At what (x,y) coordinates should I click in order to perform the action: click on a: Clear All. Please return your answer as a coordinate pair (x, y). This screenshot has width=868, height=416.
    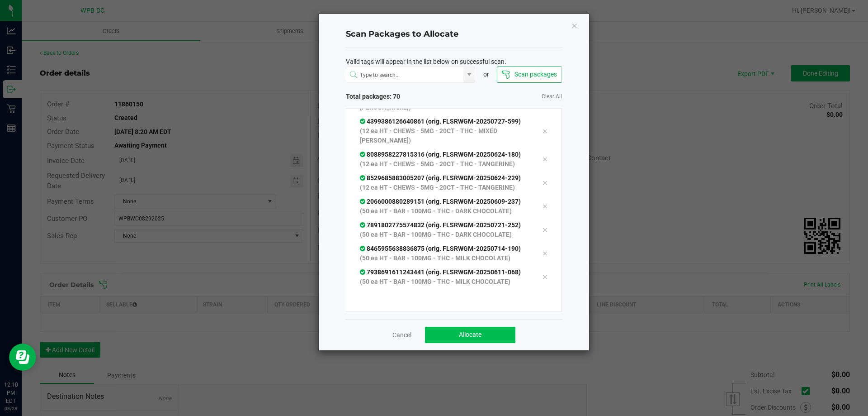
    Looking at the image, I should click on (551, 96).